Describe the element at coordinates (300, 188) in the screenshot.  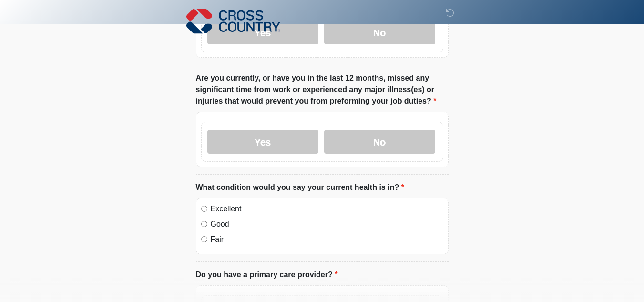
I see `label: What condition would you say your current health is in?` at that location.